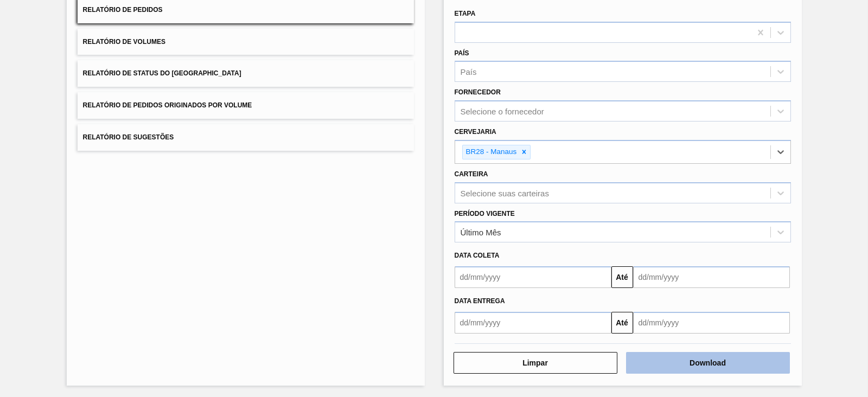  What do you see at coordinates (129, 137) in the screenshot?
I see `span: Relatório de Sugestões` at bounding box center [129, 137].